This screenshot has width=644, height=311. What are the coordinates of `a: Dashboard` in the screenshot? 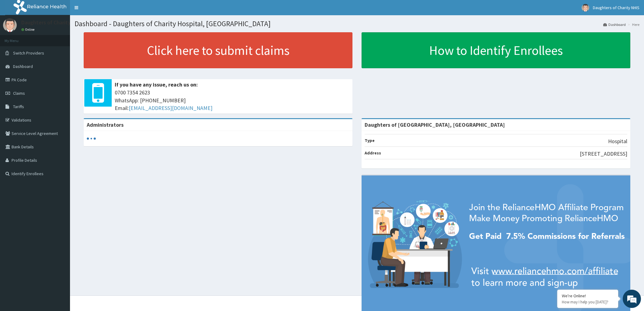 It's located at (614, 24).